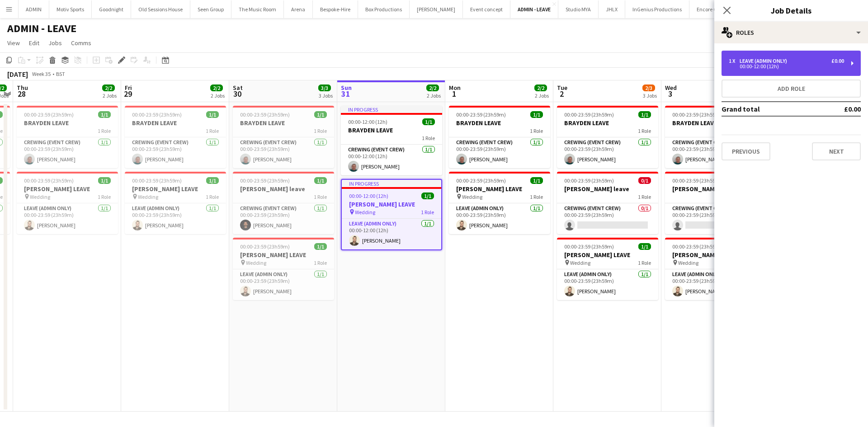  I want to click on div: 2 Jobs, so click(434, 95).